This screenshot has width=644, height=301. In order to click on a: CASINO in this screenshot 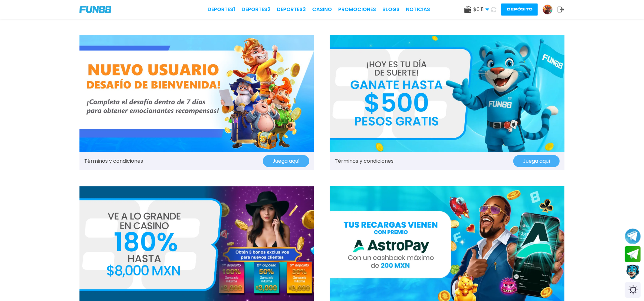, I will do `click(322, 9)`.